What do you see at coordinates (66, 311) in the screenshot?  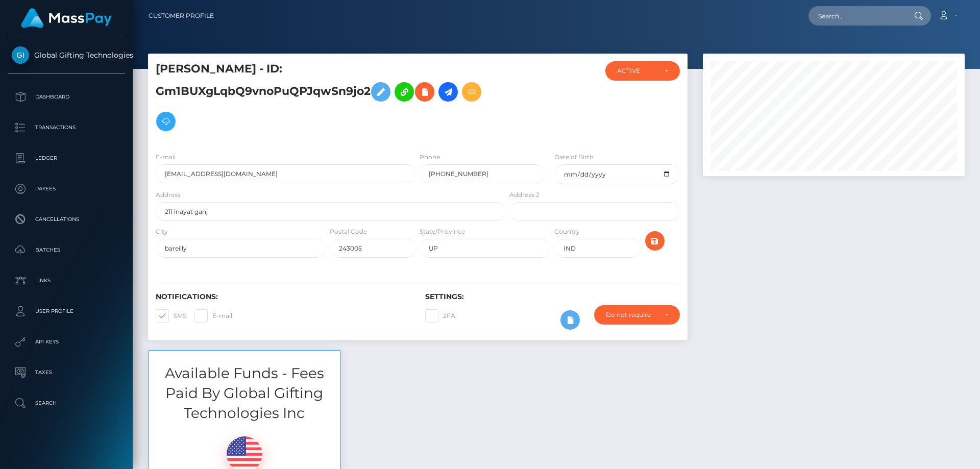 I see `p: User Profile` at bounding box center [66, 311].